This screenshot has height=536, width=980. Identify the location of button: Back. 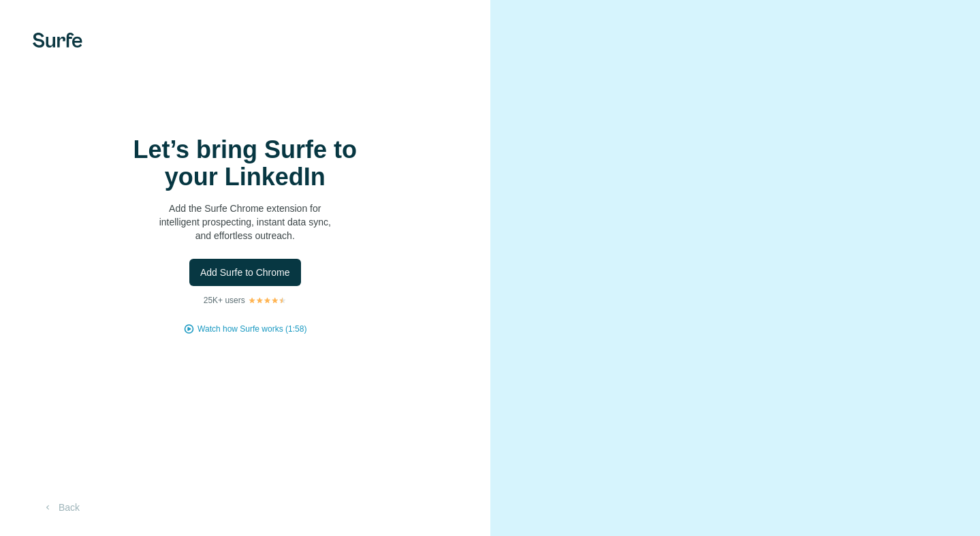
(61, 507).